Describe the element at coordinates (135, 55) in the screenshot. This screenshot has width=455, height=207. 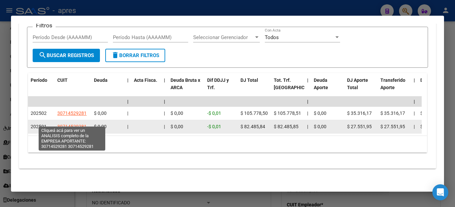
I see `button: Borrar Filtros` at that location.